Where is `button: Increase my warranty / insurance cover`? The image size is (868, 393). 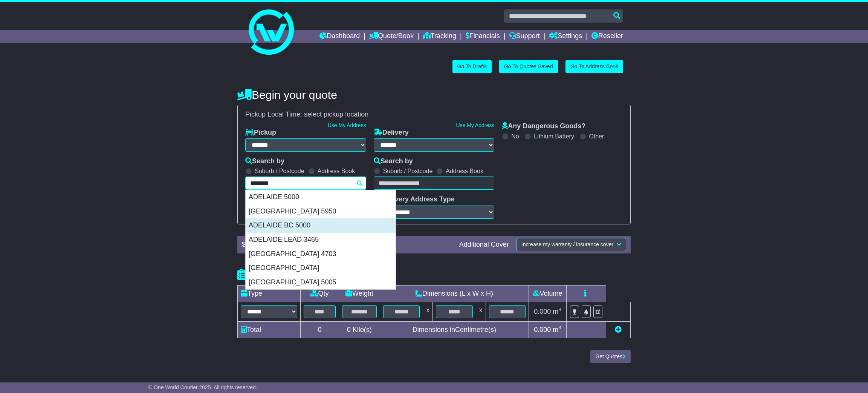 button: Increase my warranty / insurance cover is located at coordinates (571, 244).